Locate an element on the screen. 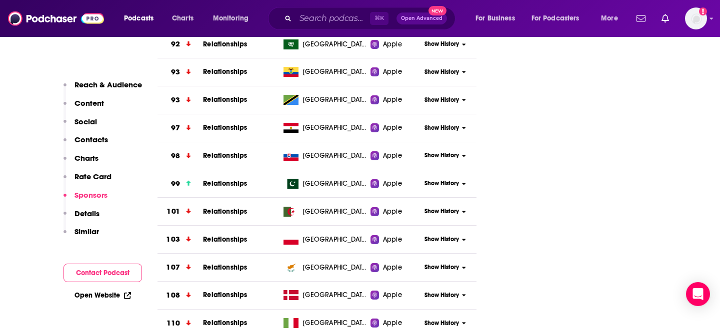 This screenshot has width=720, height=336. button: Details is located at coordinates (81, 218).